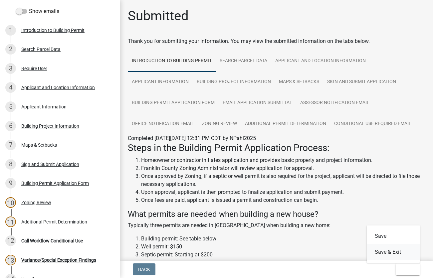 This screenshot has width=433, height=278. I want to click on div: 9, so click(11, 183).